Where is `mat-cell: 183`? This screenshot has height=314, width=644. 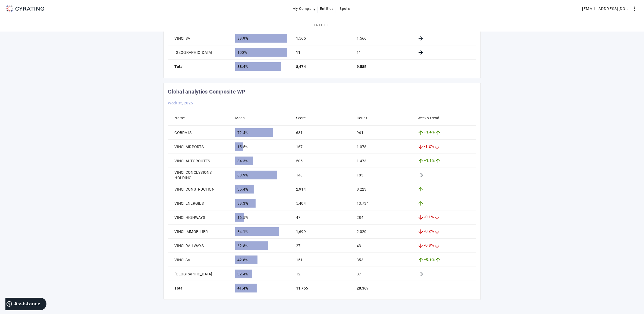 mat-cell: 183 is located at coordinates (383, 175).